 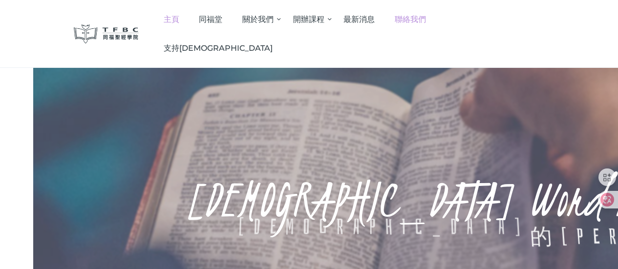 What do you see at coordinates (309, 19) in the screenshot?
I see `span: 開辦課程` at bounding box center [309, 19].